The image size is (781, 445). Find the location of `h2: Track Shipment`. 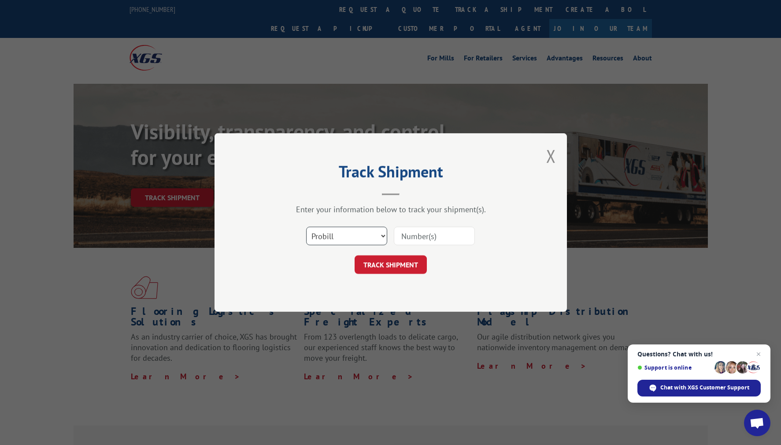

h2: Track Shipment is located at coordinates (391, 174).